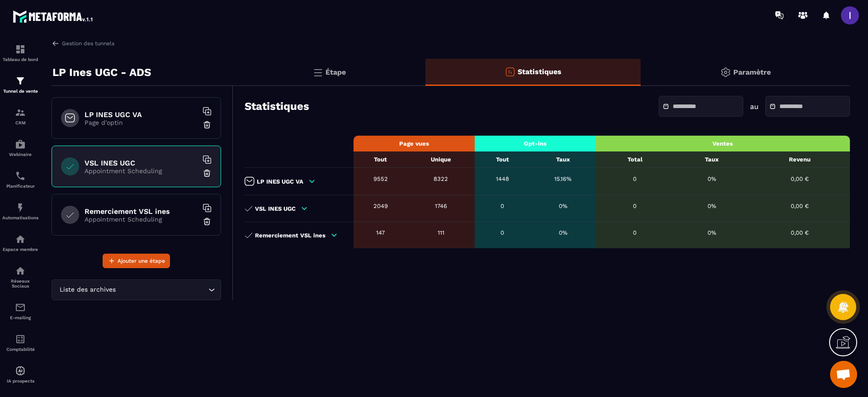 Image resolution: width=868 pixels, height=397 pixels. What do you see at coordinates (141, 261) in the screenshot?
I see `span: Ajouter une étape` at bounding box center [141, 261].